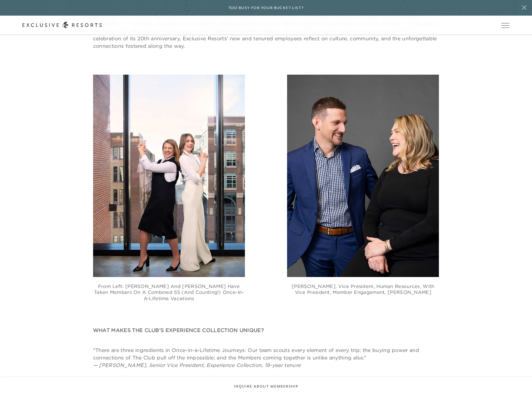 Image resolution: width=532 pixels, height=396 pixels. Describe the element at coordinates (178, 330) in the screenshot. I see `strong: WHAT MAKES THE CLUB'S EXPERIENCE COLLECTION UNIQUE?` at that location.